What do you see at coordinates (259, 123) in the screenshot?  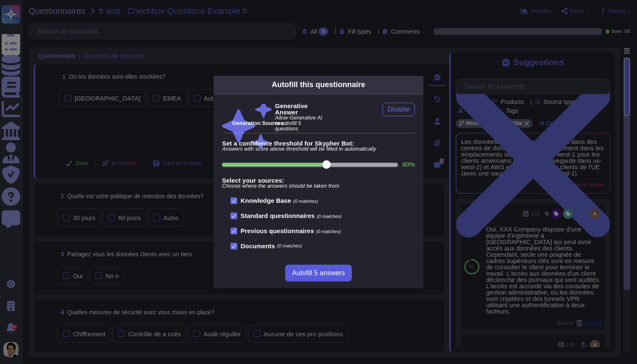 I see `b: Generation Sources :` at bounding box center [259, 123].